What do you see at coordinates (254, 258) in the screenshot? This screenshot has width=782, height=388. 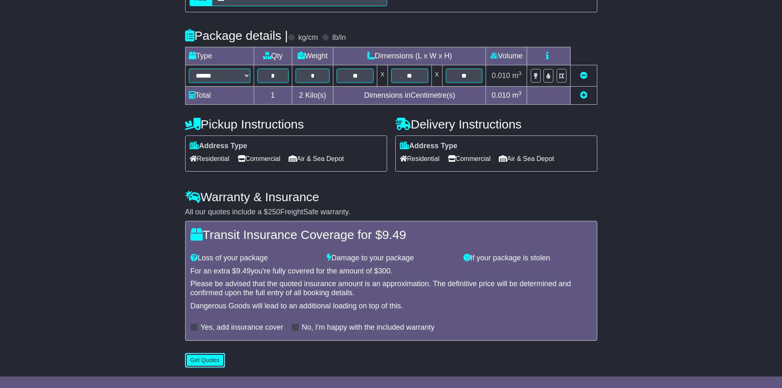 I see `div: Loss of your package` at bounding box center [254, 258].